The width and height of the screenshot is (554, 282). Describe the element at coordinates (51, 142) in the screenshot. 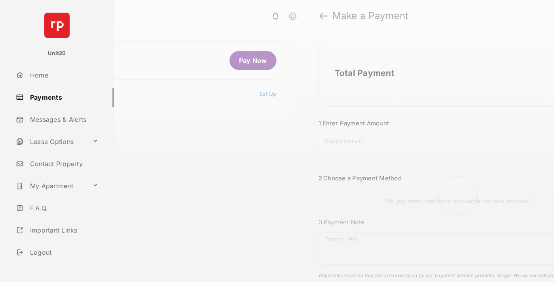

I see `a: Lease Options` at that location.